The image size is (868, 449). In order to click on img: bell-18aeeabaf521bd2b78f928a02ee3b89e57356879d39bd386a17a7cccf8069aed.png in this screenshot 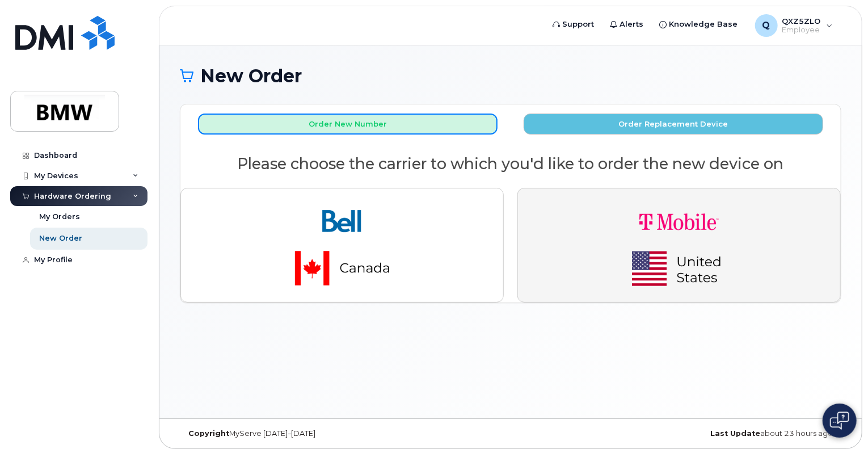, I will do `click(342, 246)`.